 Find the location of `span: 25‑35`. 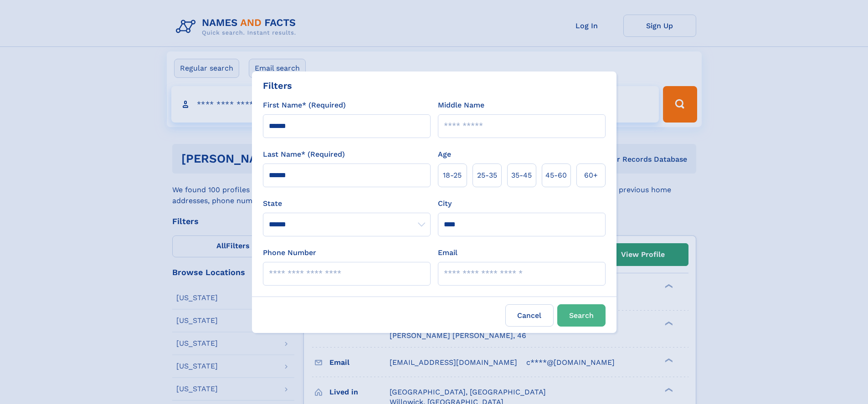

span: 25‑35 is located at coordinates (487, 176).